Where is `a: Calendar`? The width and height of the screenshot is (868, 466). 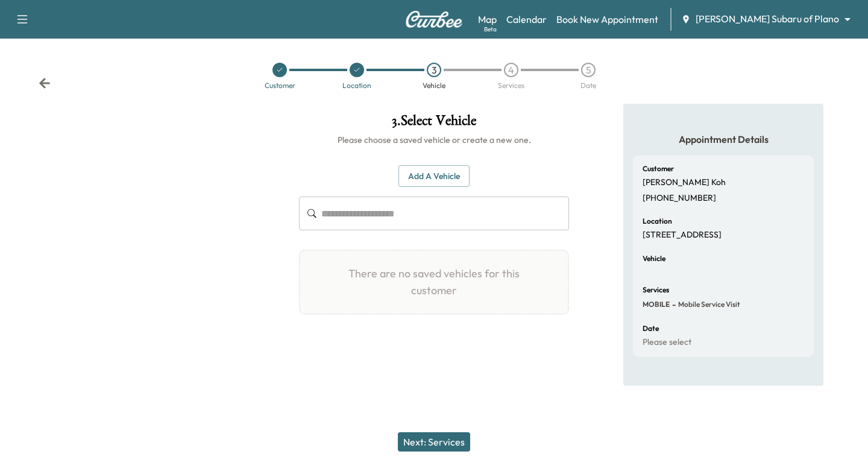
a: Calendar is located at coordinates (526, 20).